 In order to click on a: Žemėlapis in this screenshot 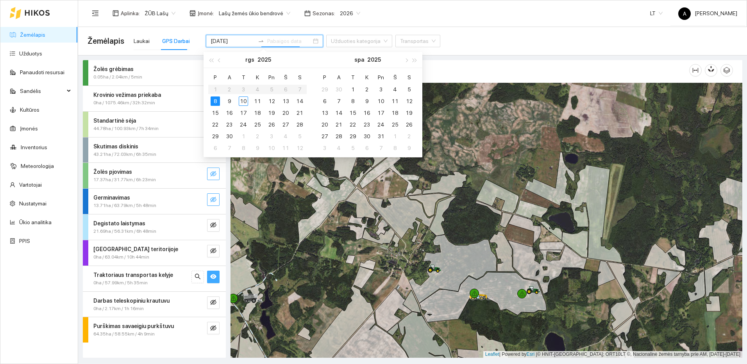, I will do `click(32, 35)`.